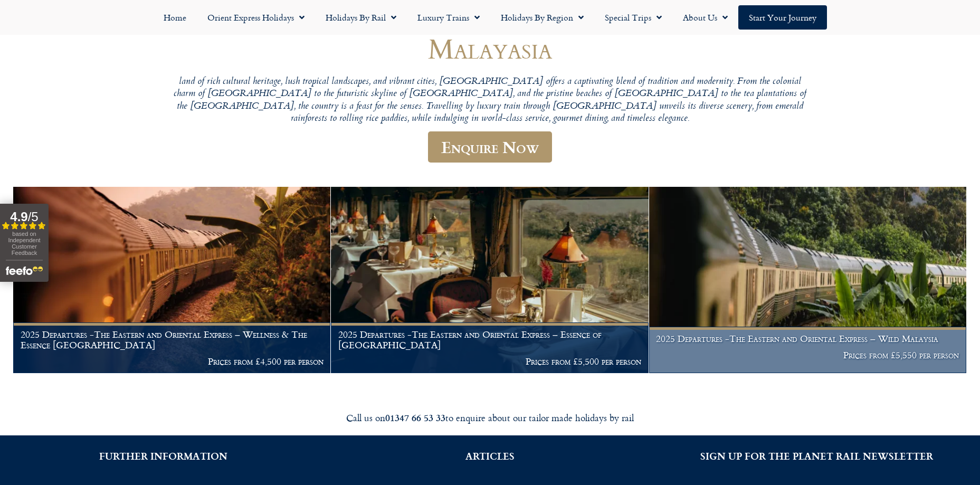 This screenshot has height=485, width=980. Describe the element at coordinates (783, 18) in the screenshot. I see `a: Start your Journey` at that location.